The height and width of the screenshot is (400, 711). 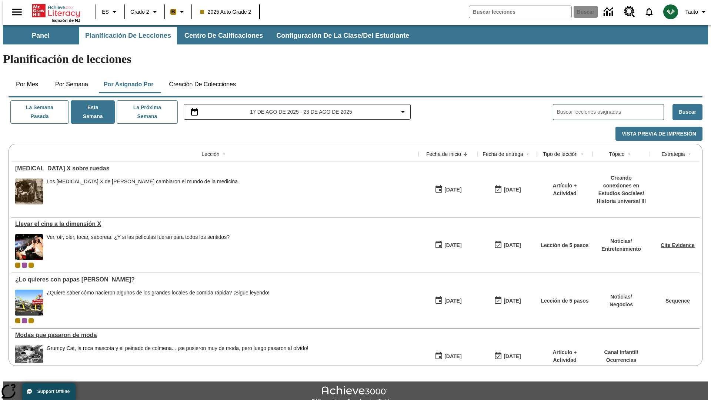 I want to click on button: Esta semana, so click(x=93, y=112).